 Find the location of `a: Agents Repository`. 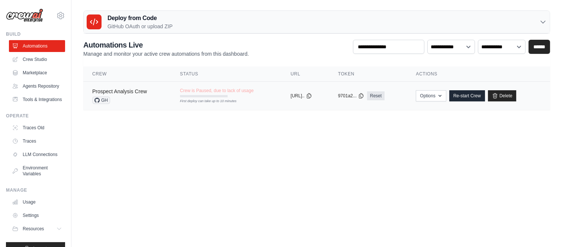

a: Agents Repository is located at coordinates (37, 86).